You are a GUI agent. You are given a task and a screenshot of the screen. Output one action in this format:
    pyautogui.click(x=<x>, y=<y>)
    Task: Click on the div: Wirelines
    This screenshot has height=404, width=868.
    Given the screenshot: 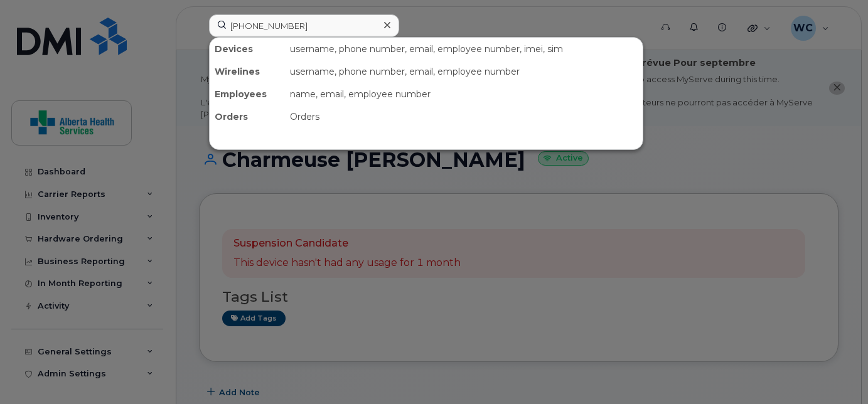 What is the action you would take?
    pyautogui.click(x=247, y=72)
    